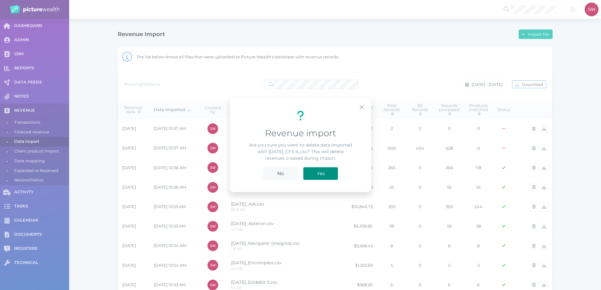  Describe the element at coordinates (280, 173) in the screenshot. I see `span: No` at that location.